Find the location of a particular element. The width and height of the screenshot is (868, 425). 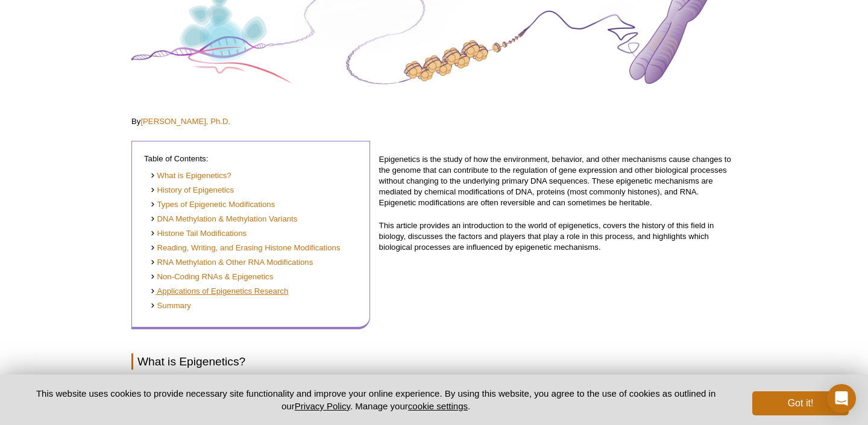

button: cookie settings is located at coordinates (438, 406).